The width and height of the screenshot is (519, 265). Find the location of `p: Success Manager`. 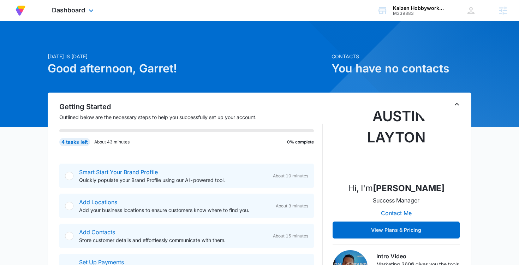

p: Success Manager is located at coordinates (396, 200).